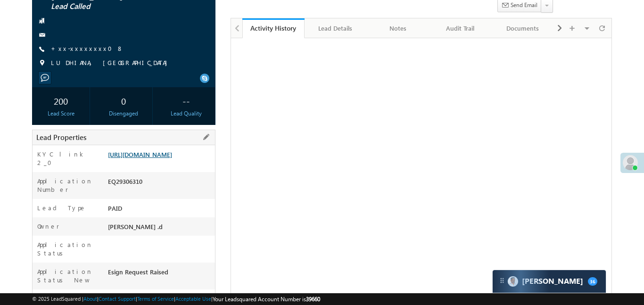  I want to click on div: 200, so click(60, 100).